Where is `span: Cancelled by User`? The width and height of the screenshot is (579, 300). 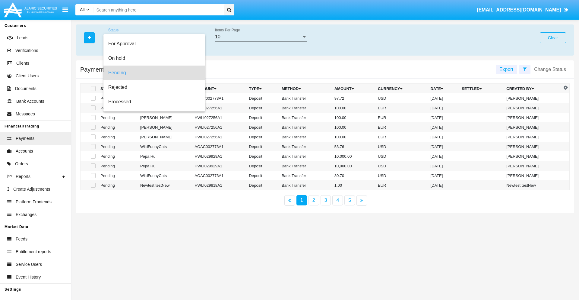 span: Cancelled by User is located at coordinates (154, 116).